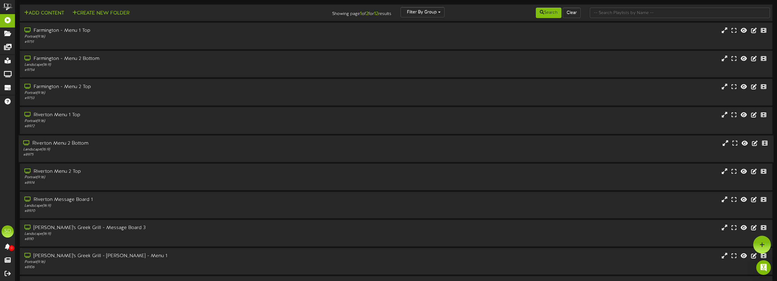 The width and height of the screenshot is (777, 281). Describe the element at coordinates (176, 143) in the screenshot. I see `div: Riverton Menu 2 Bottom` at that location.